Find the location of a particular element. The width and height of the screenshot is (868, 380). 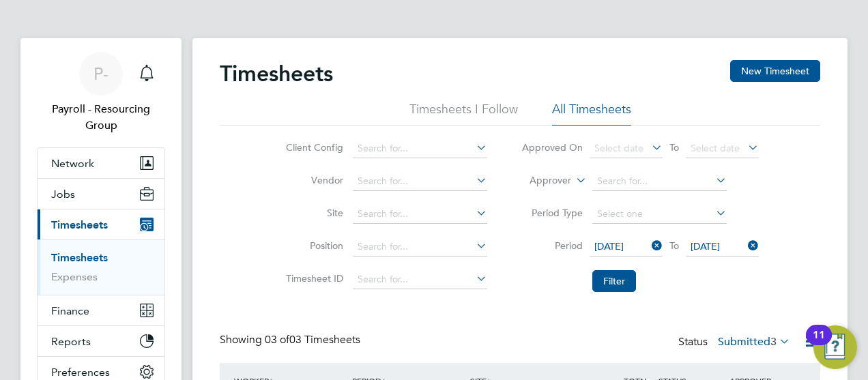

button: Filter is located at coordinates (613, 282).